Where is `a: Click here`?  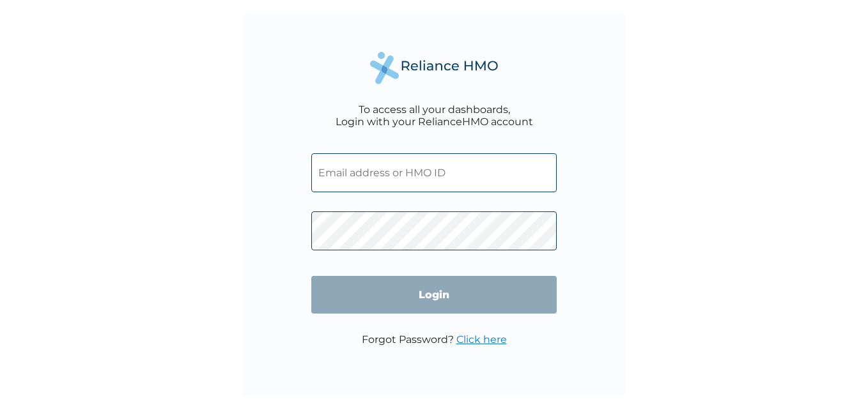 a: Click here is located at coordinates (481, 339).